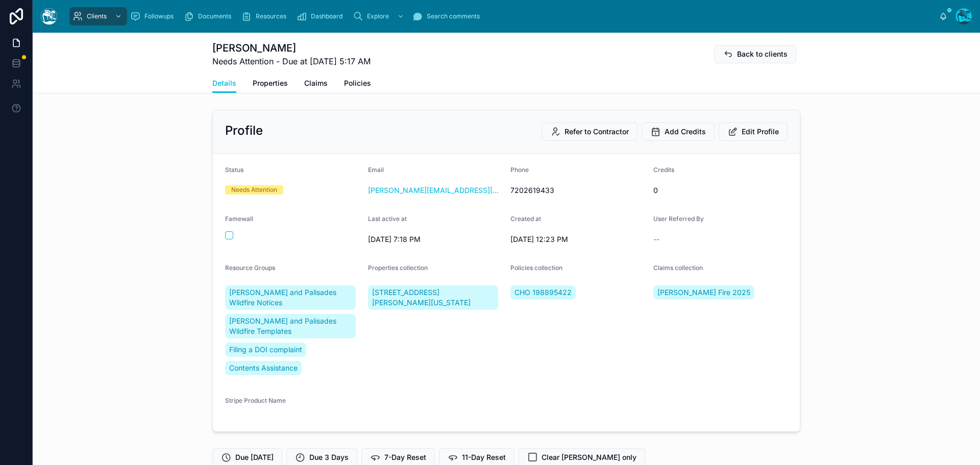 Image resolution: width=980 pixels, height=465 pixels. Describe the element at coordinates (238, 218) in the screenshot. I see `span: Famewall` at that location.